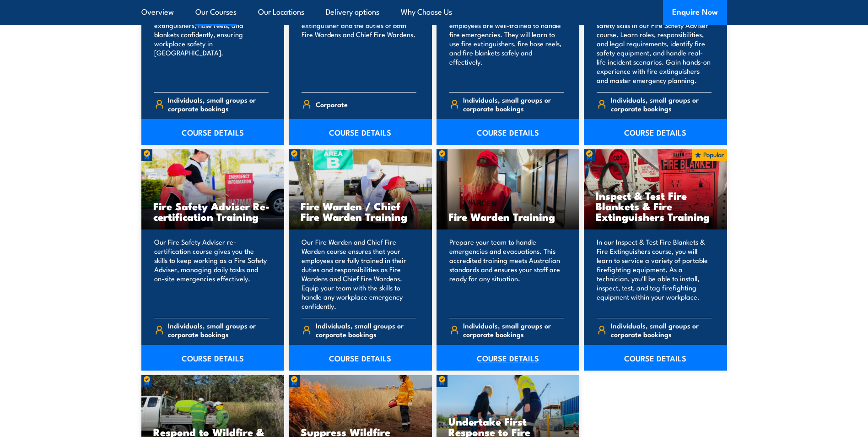 The width and height of the screenshot is (868, 437). Describe the element at coordinates (359, 44) in the screenshot. I see `p: Our Fire Combo Awareness Day includes training on how to use a fire extinguisher and the duties o...` at that location.